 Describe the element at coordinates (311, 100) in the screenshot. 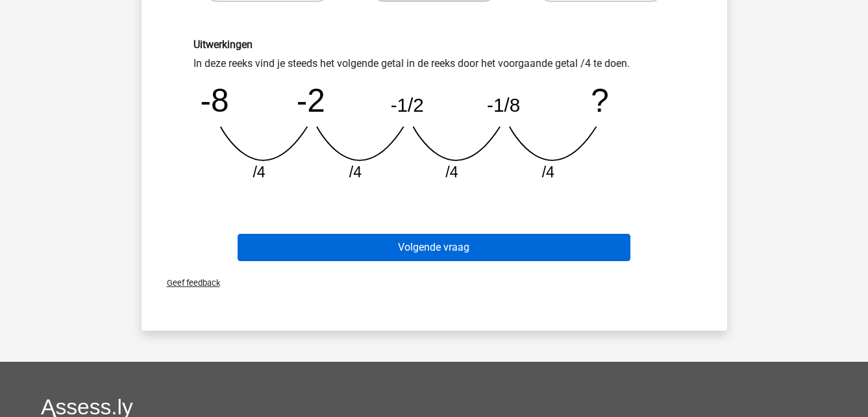

I see `tspan: -2` at that location.